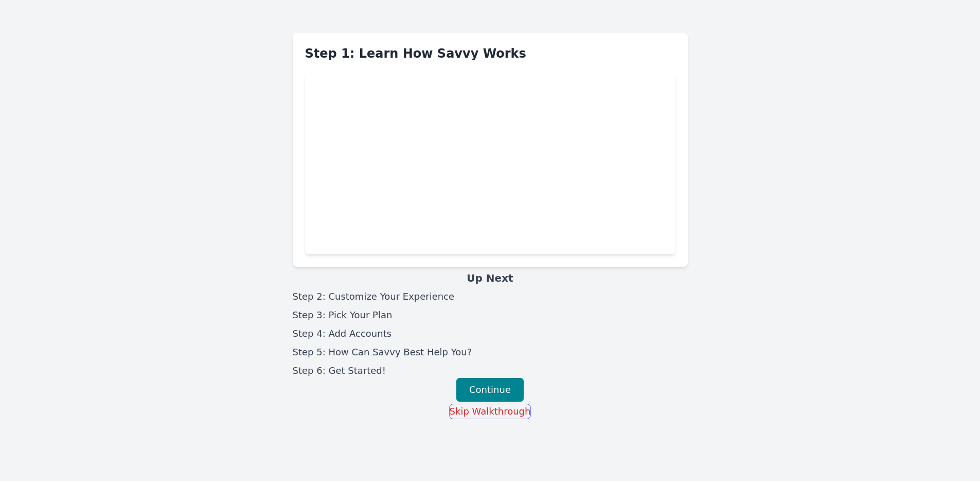  I want to click on li: Step 2: Customize Your Experience, so click(490, 297).